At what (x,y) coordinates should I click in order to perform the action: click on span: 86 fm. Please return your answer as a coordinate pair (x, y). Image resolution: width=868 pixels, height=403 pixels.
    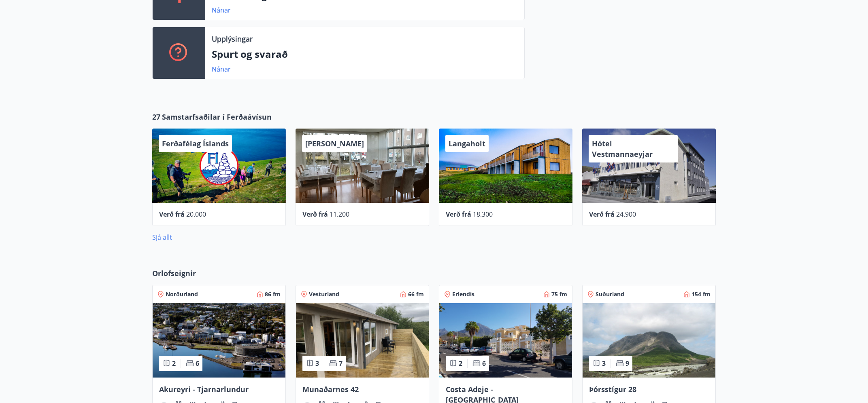
    Looking at the image, I should click on (272, 295).